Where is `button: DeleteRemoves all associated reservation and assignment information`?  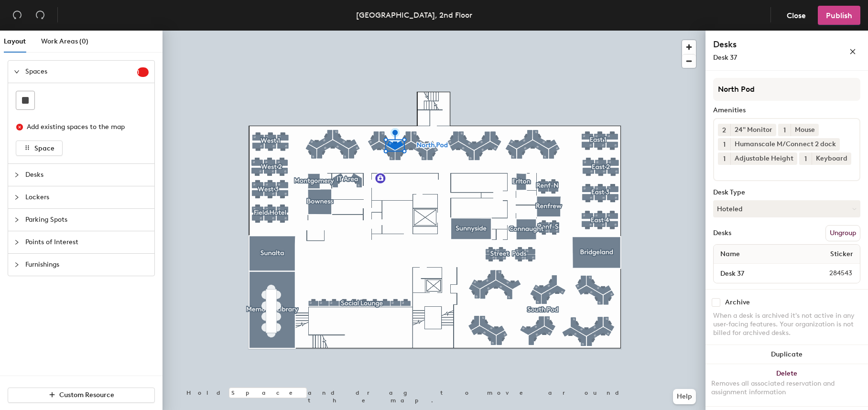 button: DeleteRemoves all associated reservation and assignment information is located at coordinates (787, 385).